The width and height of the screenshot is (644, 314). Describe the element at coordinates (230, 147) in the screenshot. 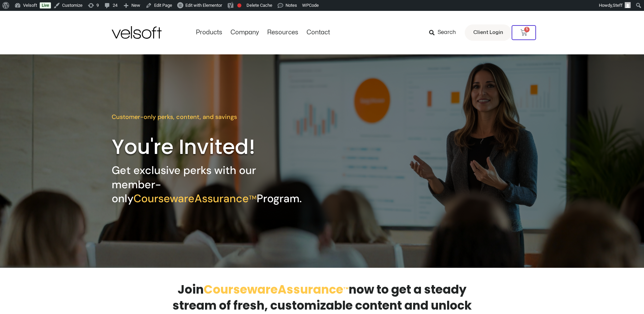

I see `h2: You're Invited!` at that location.